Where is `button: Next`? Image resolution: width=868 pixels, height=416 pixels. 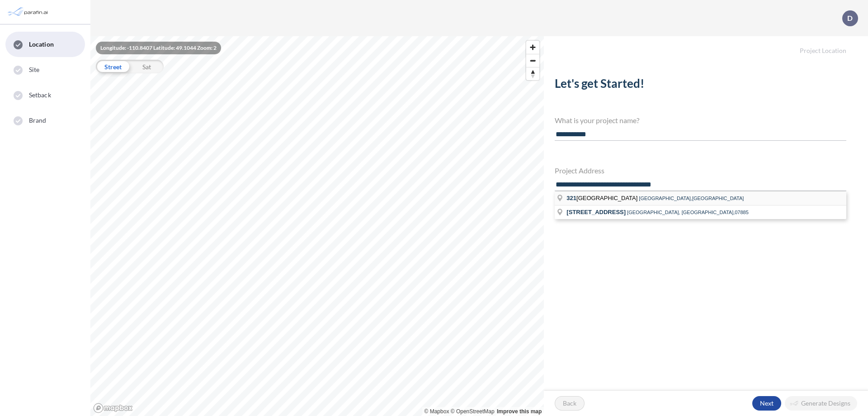
button: Next is located at coordinates (767, 404).